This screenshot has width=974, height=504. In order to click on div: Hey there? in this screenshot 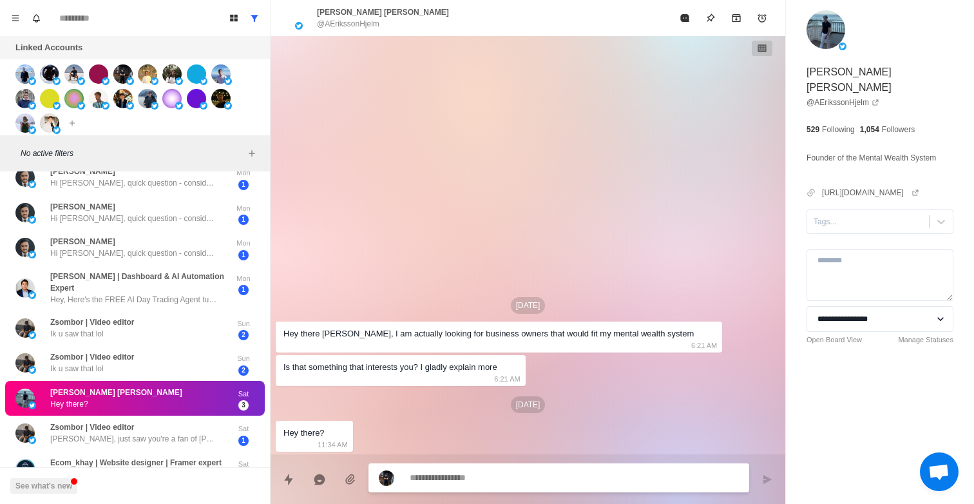, I will do `click(304, 433)`.